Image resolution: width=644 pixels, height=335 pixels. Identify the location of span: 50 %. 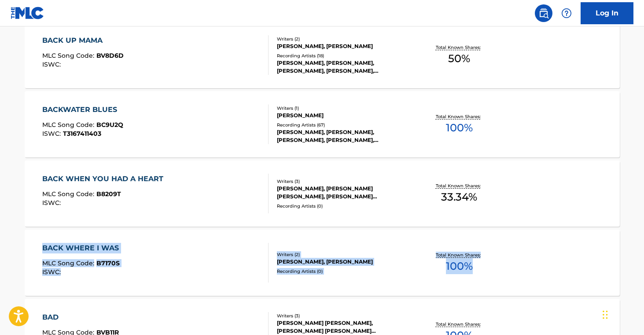
(459, 59).